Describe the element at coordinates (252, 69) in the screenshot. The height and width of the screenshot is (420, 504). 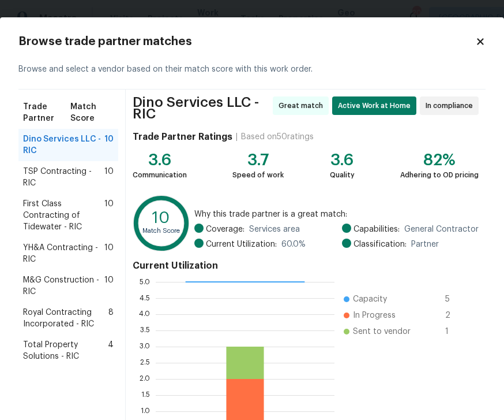
I see `div: Browse and select a vendor based on their match score with this work order.` at that location.